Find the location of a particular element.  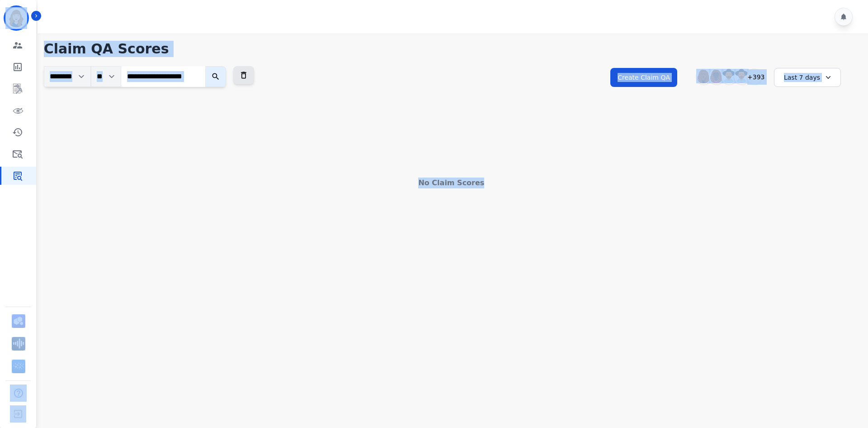

img: Bordered avatar is located at coordinates (17, 18).